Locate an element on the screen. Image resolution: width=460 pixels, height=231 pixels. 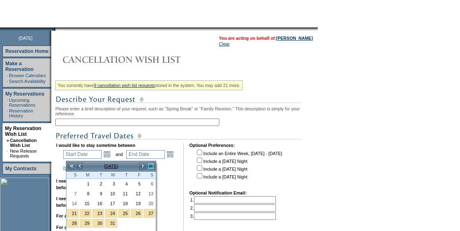
img: promoShadowLeftCorner.gif is located at coordinates (54, 29).